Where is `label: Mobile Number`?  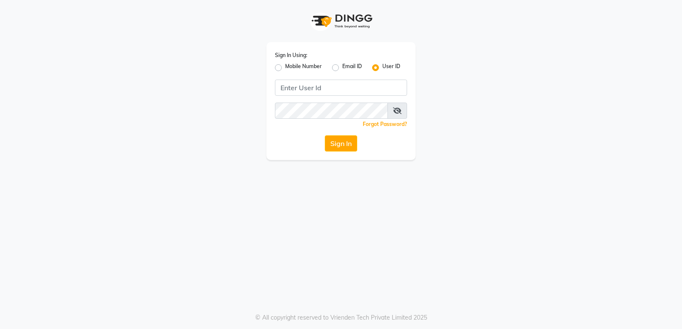
label: Mobile Number is located at coordinates (303, 68).